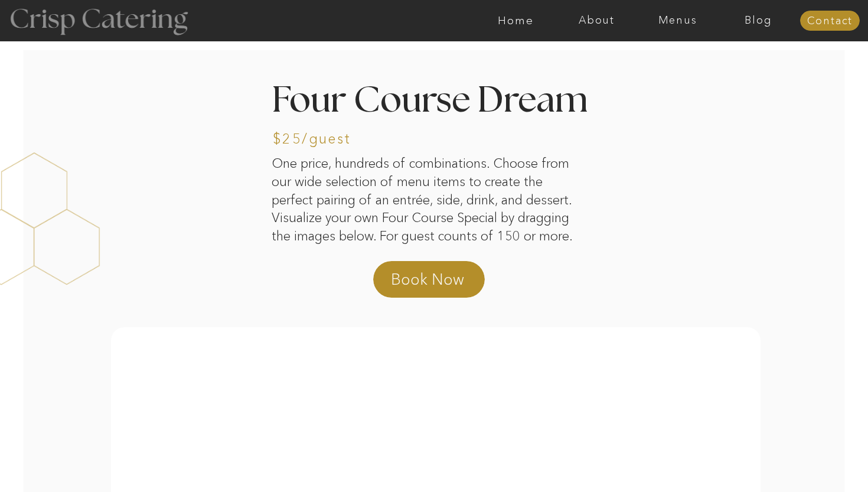  Describe the element at coordinates (677, 20) in the screenshot. I see `nav: Menus` at that location.